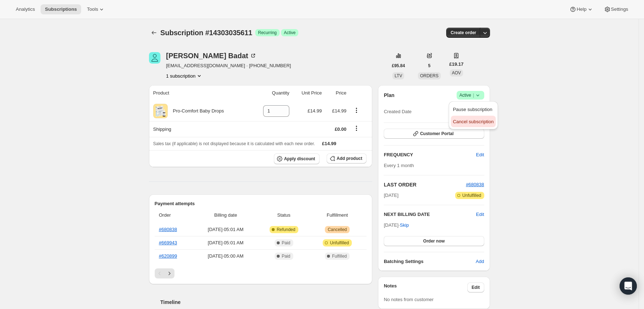  Describe the element at coordinates (616, 9) in the screenshot. I see `button: Settings` at that location.